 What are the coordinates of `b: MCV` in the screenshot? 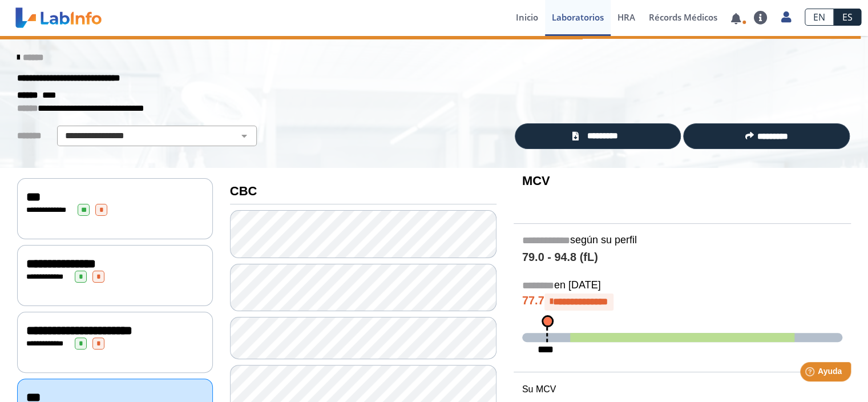 It's located at (536, 180).